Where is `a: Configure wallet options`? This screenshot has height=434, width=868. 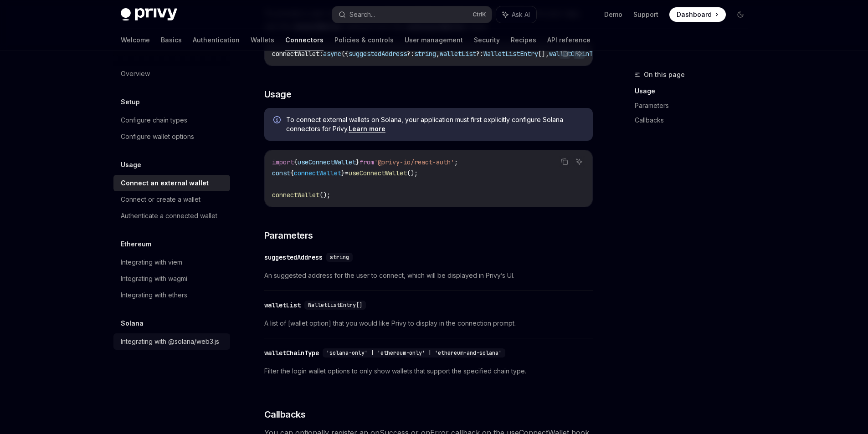 a: Configure wallet options is located at coordinates (172, 137).